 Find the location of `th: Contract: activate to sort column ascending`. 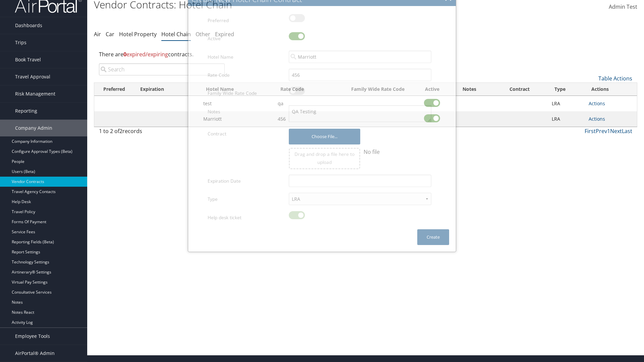

th: Contract: activate to sort column ascending is located at coordinates (519, 89).